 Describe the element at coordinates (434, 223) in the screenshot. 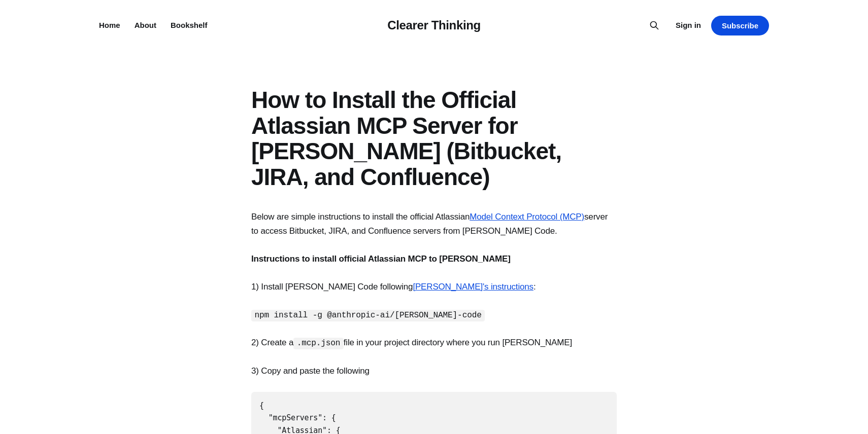

I see `p: Below are simple instructions to install the official Atlassian server to access Bitbucket, JIRA,...` at that location.